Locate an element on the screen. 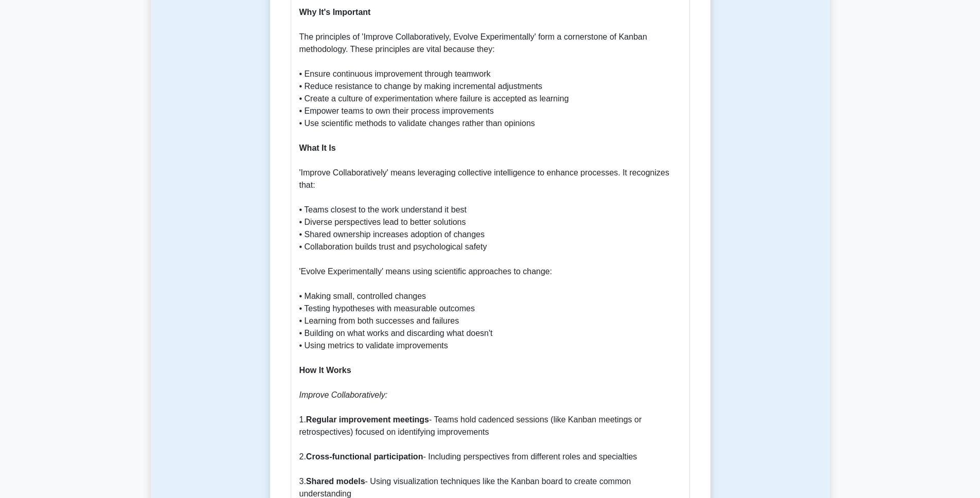 Image resolution: width=980 pixels, height=498 pixels. b: Shared models is located at coordinates (335, 482).